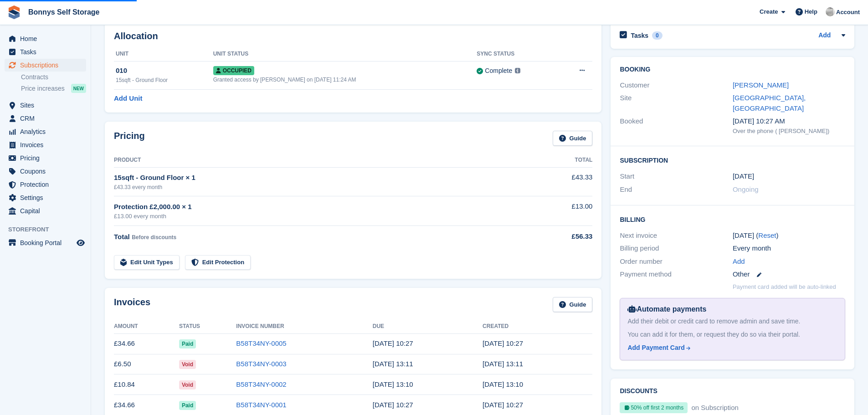  What do you see at coordinates (48, 243) in the screenshot?
I see `span: Booking Portal` at bounding box center [48, 243].